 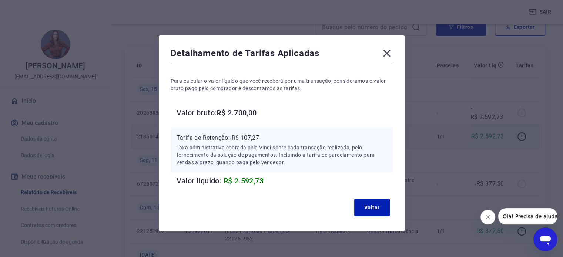 What do you see at coordinates (282, 138) in the screenshot?
I see `p: Tarifa de Retenção: -R$ 107,27` at bounding box center [282, 138].